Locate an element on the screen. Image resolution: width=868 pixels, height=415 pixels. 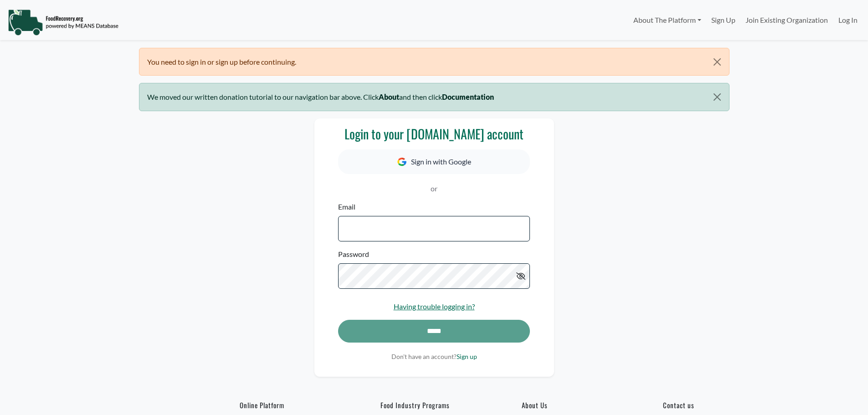
a: Having trouble logging in? is located at coordinates (434, 306).